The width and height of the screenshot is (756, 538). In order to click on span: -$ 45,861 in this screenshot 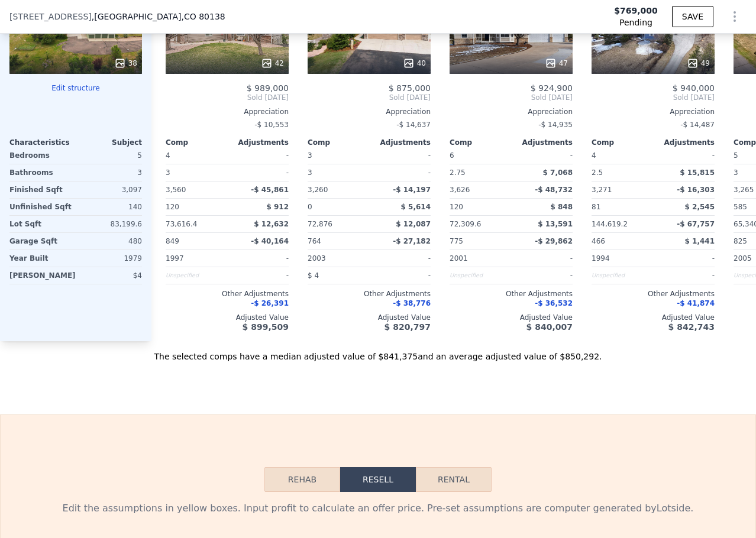, I will do `click(269, 189)`.